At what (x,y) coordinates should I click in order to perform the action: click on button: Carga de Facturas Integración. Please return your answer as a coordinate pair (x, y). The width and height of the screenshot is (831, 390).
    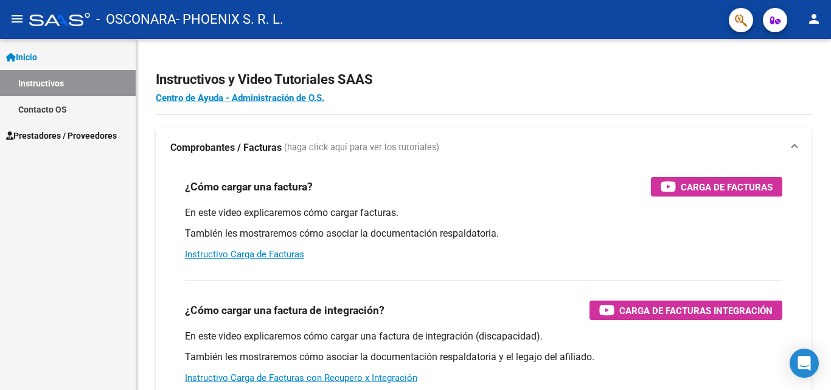
    Looking at the image, I should click on (686, 310).